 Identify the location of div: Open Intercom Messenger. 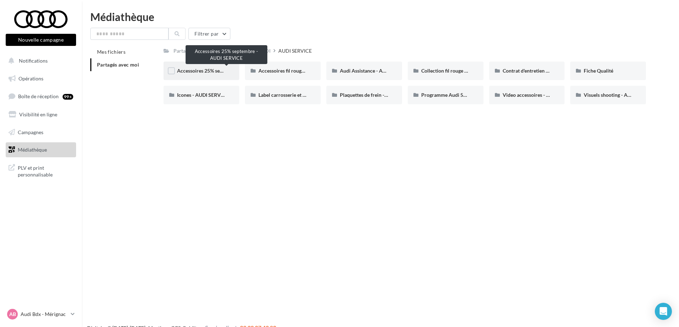
(663, 311).